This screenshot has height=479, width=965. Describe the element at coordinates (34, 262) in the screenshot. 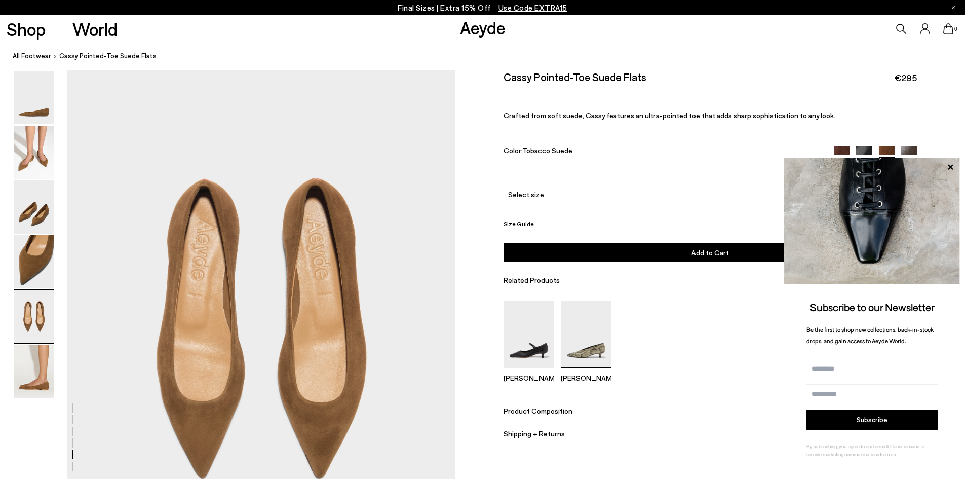

I see `img: Cassy Pointed-Toe Suede Flats - Image 4` at that location.